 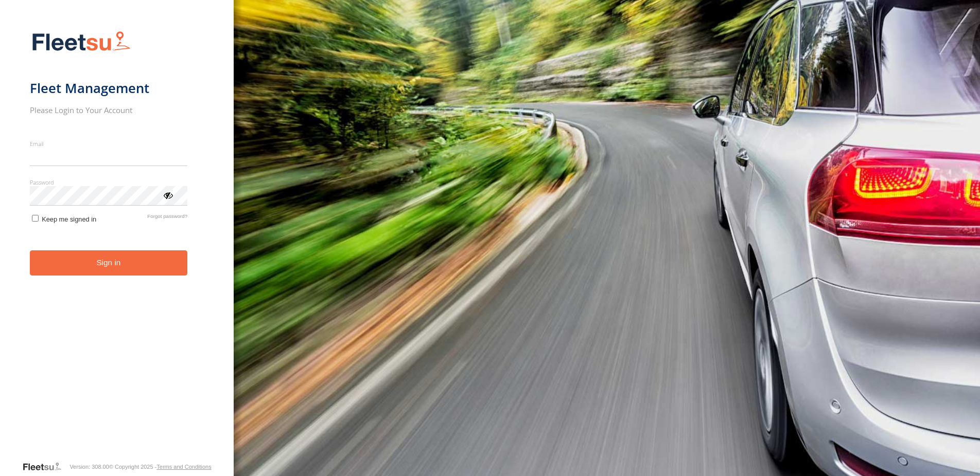 I want to click on h1: Fleet Management, so click(x=109, y=88).